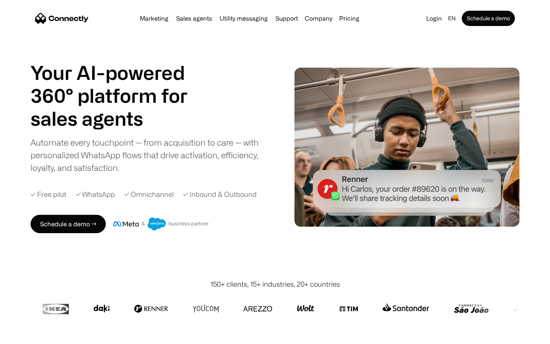 The width and height of the screenshot is (550, 344). I want to click on div: ✓ Free pilot, so click(48, 194).